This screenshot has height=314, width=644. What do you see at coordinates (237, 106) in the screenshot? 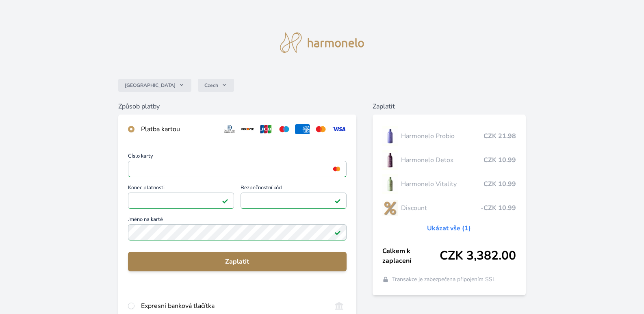
I see `h6: Způsob platby` at bounding box center [237, 106].